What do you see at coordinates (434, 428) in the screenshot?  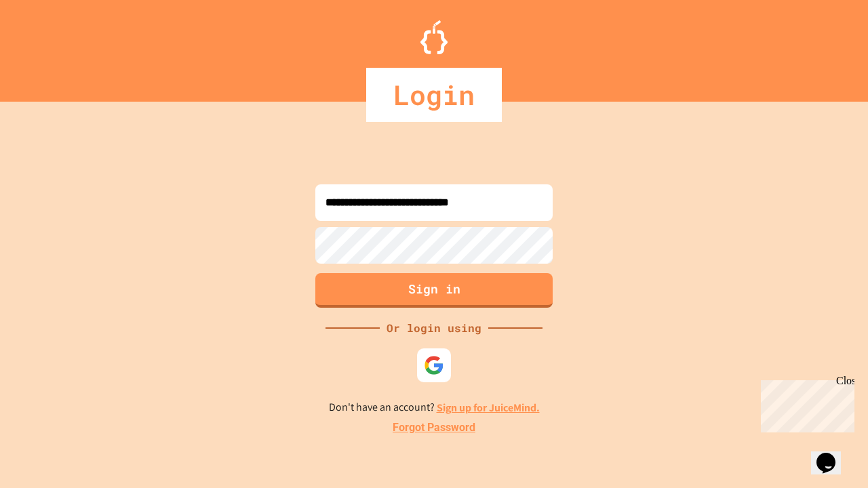 I see `a: Forgot Password` at bounding box center [434, 428].